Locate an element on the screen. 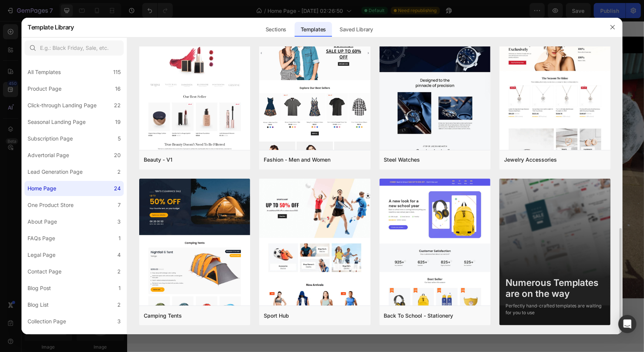  div: Perfectly hand-crafted templates are waiting for you to use is located at coordinates (555, 310).